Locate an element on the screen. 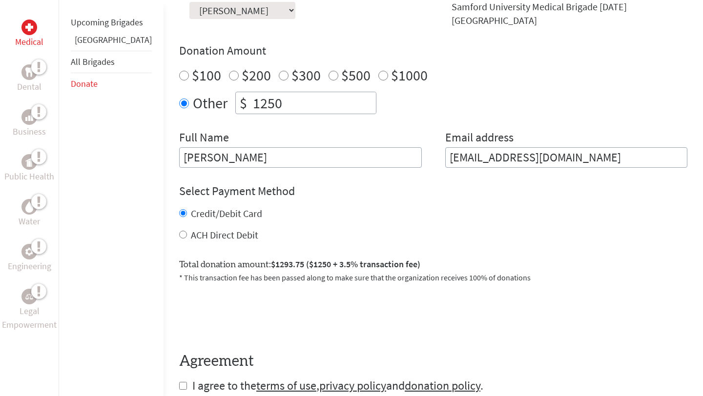  p: Dental is located at coordinates (29, 87).